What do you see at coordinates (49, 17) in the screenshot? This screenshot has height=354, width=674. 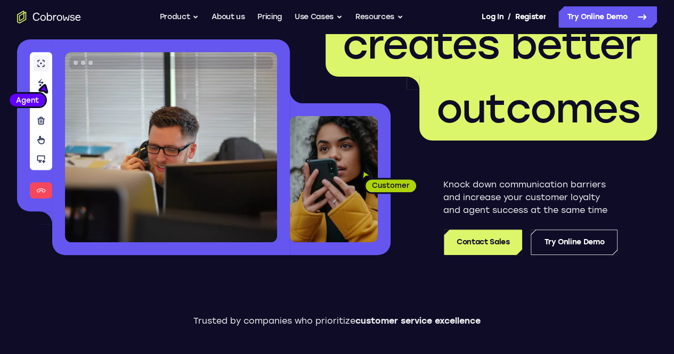 I see `a: Go to the home page` at bounding box center [49, 17].